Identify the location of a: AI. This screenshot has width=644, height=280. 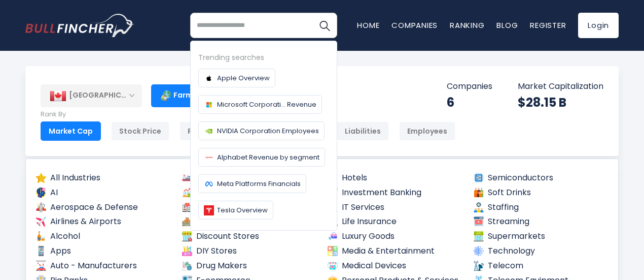
(103, 193).